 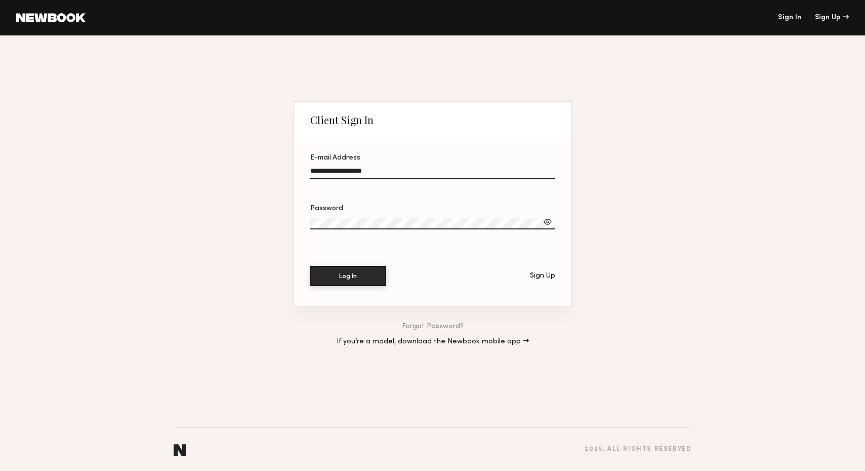 What do you see at coordinates (433, 327) in the screenshot?
I see `a: Forgot Password?` at bounding box center [433, 327].